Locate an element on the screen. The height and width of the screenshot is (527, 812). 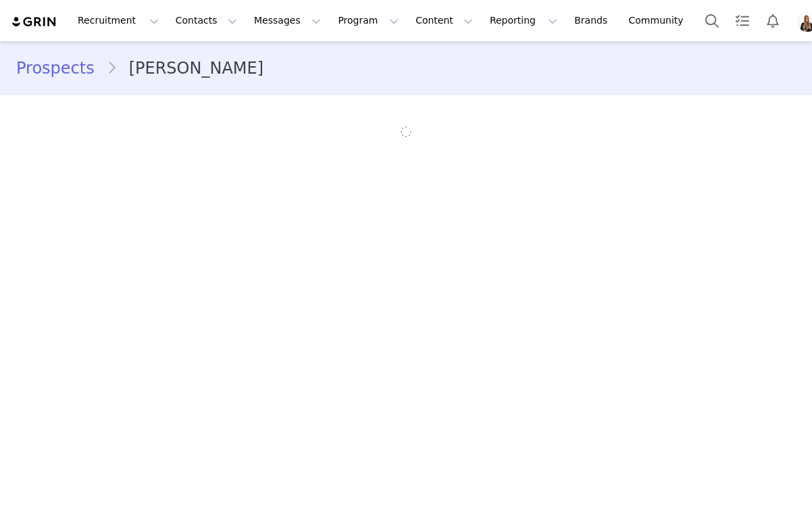
button: Contacts is located at coordinates (206, 20).